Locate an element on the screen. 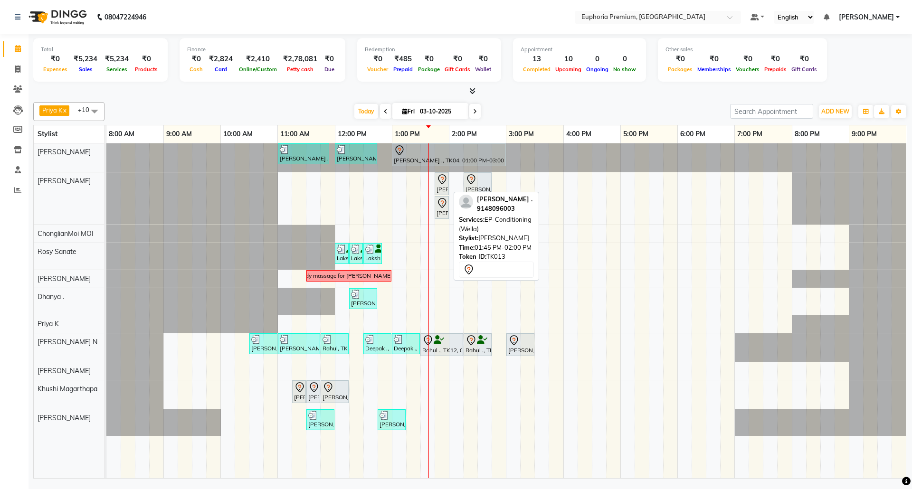 Image resolution: width=912 pixels, height=489 pixels. span: Voucher is located at coordinates (377, 69).